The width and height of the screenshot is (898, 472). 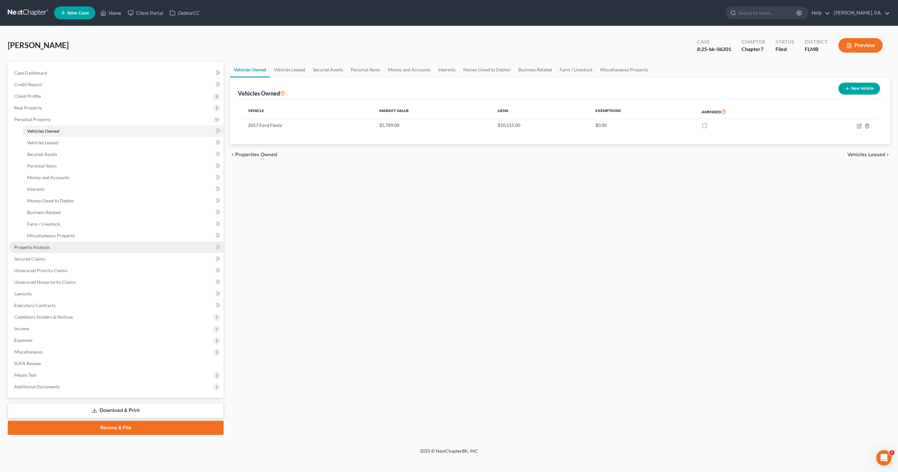 I want to click on a: Property Analysis, so click(x=116, y=247).